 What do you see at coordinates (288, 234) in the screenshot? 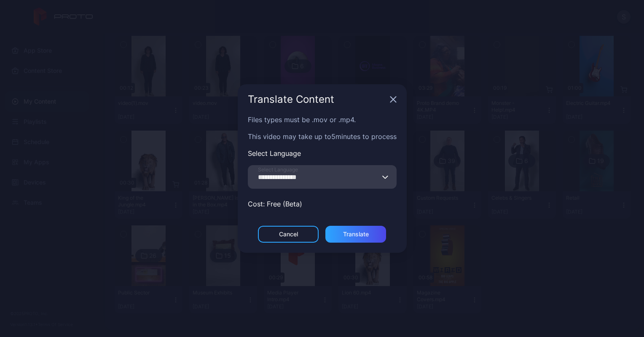
I see `button: Cancel` at bounding box center [288, 234].